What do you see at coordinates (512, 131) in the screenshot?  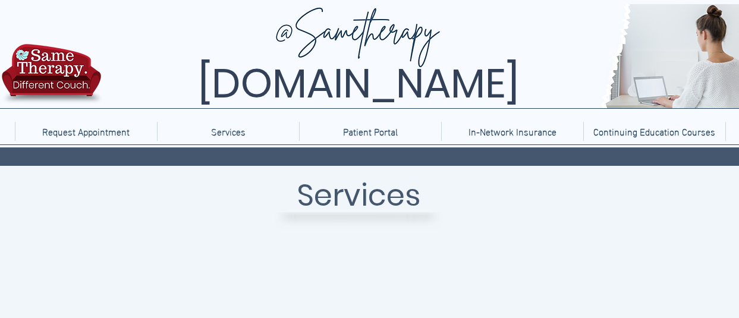 I see `a: In-Network Insurance` at bounding box center [512, 131].